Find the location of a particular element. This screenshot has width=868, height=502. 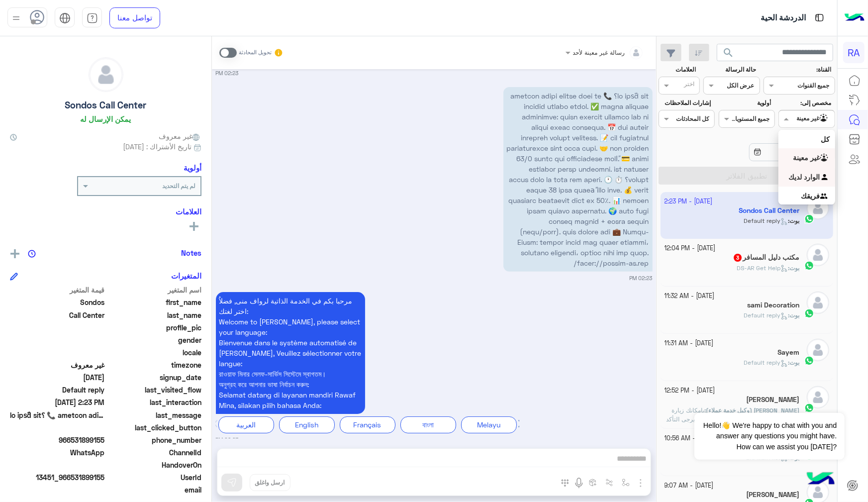

span: 2025-09-30T11:23:47.783Z is located at coordinates (57, 377).